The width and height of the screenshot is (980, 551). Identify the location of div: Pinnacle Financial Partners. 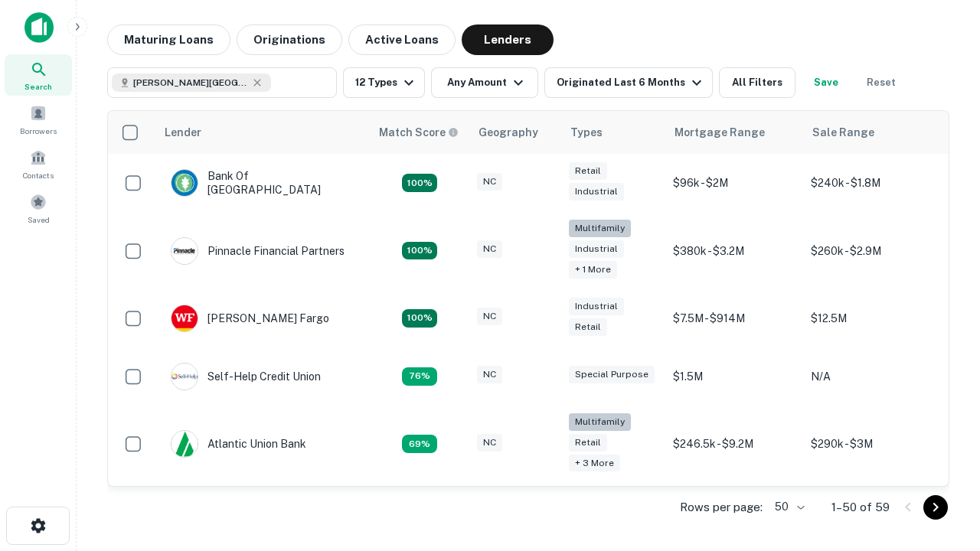
(257, 251).